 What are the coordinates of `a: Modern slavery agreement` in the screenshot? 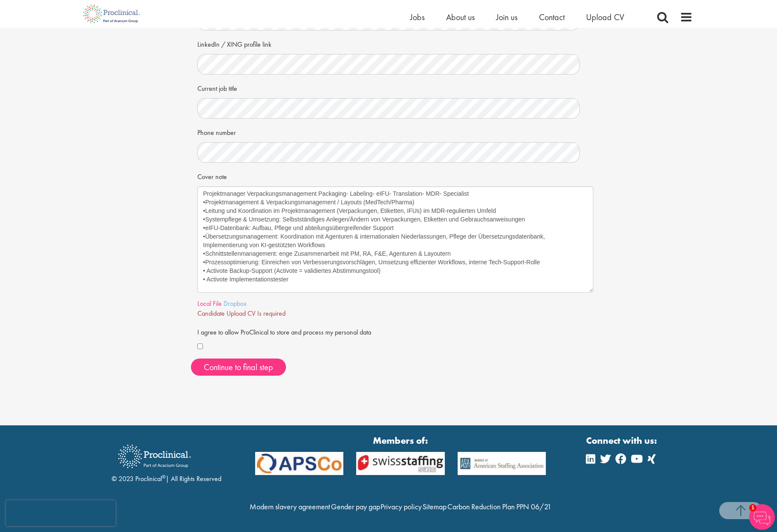 It's located at (290, 506).